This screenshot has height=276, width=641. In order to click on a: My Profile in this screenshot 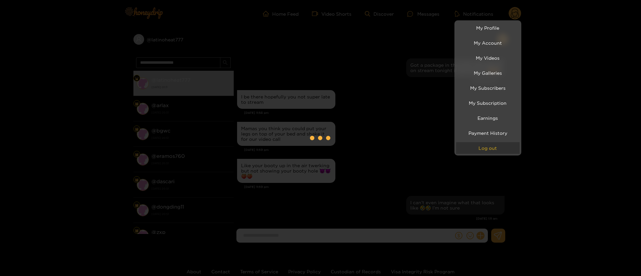, I will do `click(488, 28)`.